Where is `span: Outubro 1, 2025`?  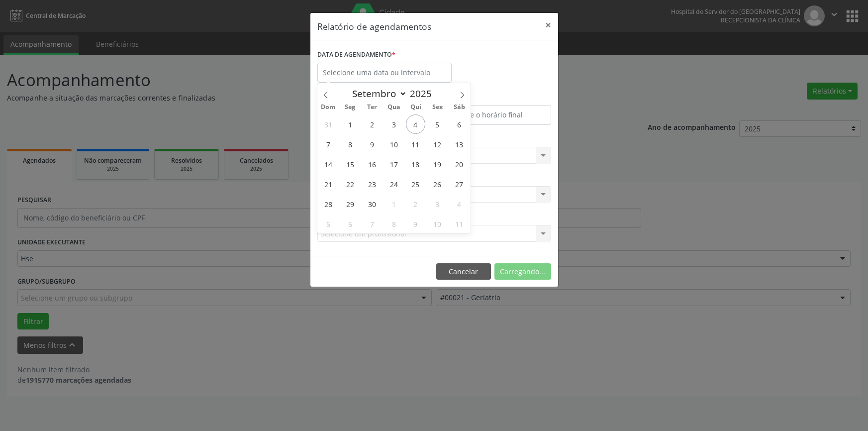
span: Outubro 1, 2025 is located at coordinates (394, 204).